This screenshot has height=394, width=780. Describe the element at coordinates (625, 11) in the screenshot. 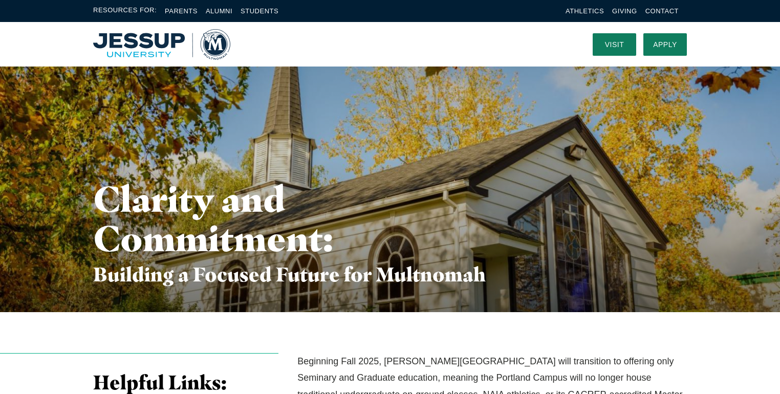

I see `a: Giving` at that location.